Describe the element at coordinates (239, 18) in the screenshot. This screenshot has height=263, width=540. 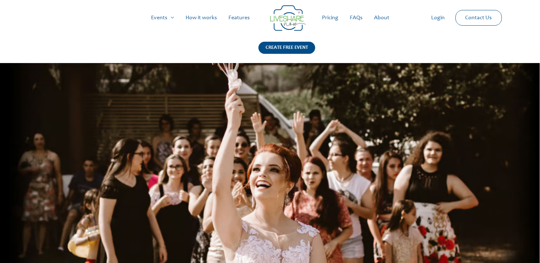
I see `a: Features` at that location.